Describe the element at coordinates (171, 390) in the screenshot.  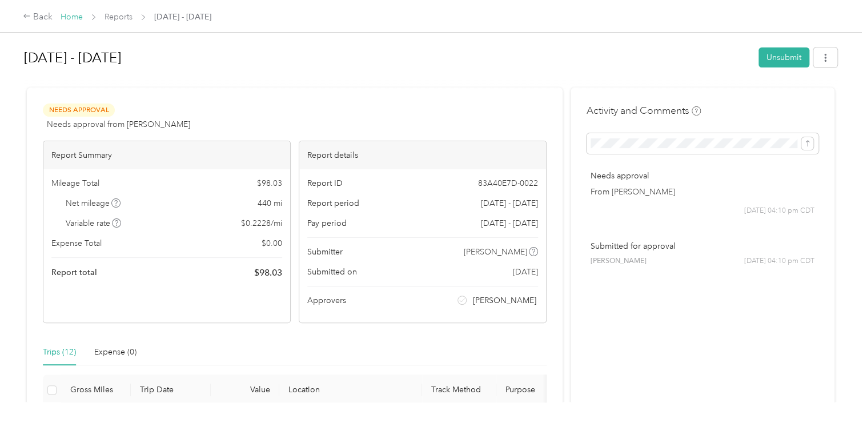
I see `th: Trip Date` at that location.